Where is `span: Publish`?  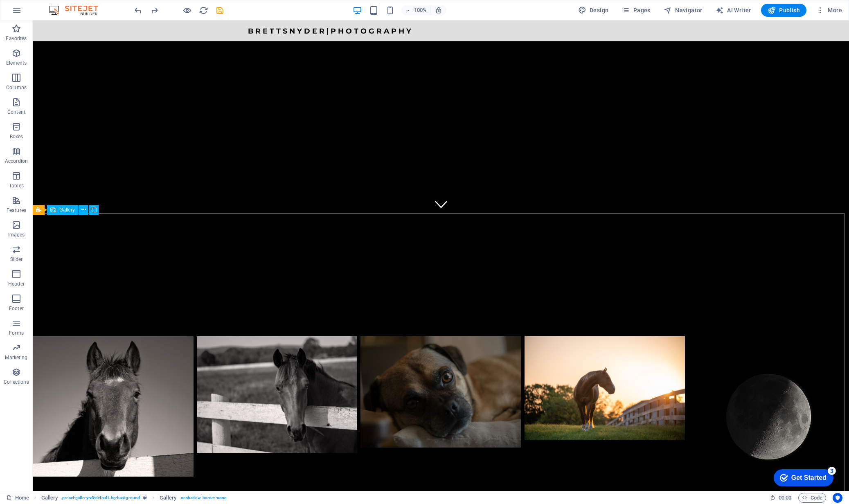
span: Publish is located at coordinates (784, 10).